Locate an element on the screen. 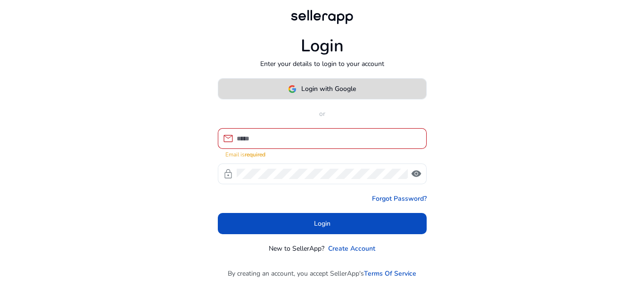 The image size is (644, 286). mat-error: Email is is located at coordinates (322, 154).